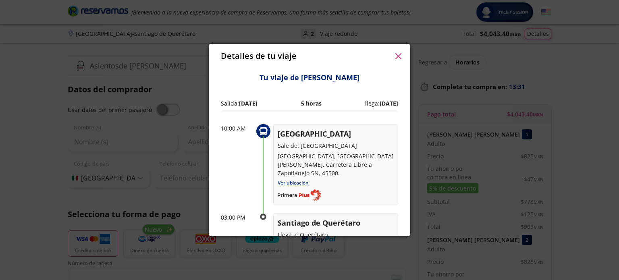  Describe the element at coordinates (381, 103) in the screenshot. I see `p: llega:` at that location.